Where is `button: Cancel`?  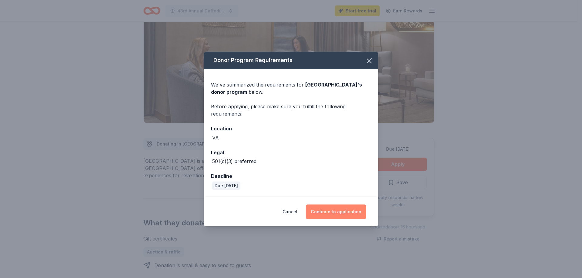 button: Cancel is located at coordinates (290, 212).